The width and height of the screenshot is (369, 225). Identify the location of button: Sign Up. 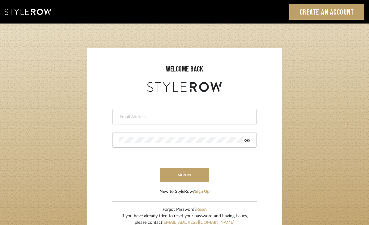
(202, 191).